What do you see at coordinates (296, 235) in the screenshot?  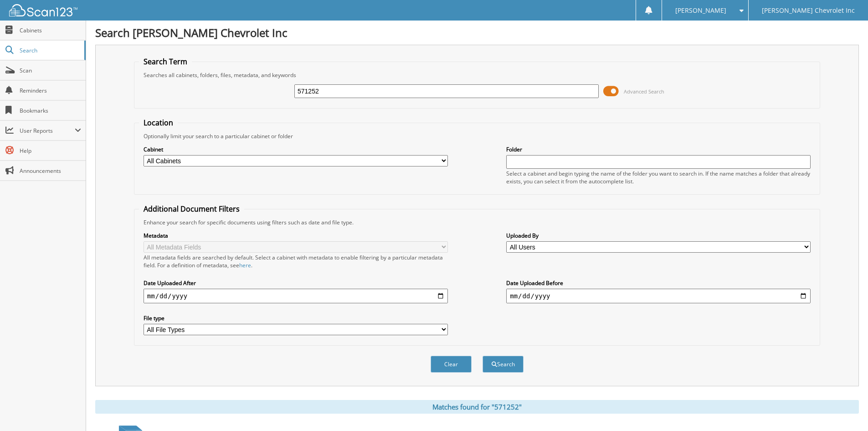 I see `label: Metadata` at bounding box center [296, 235].